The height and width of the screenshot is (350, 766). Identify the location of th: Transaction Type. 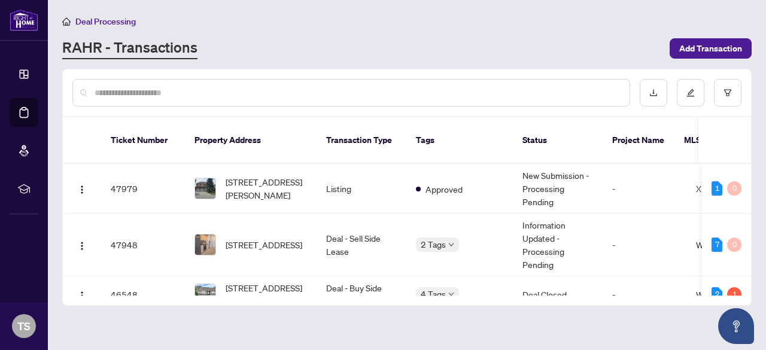
(361, 141).